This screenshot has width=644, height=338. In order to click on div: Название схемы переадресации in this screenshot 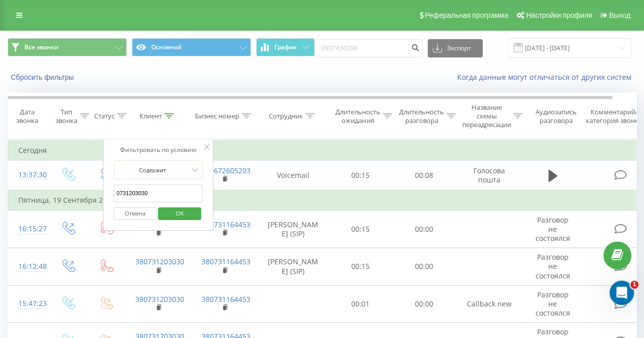, I will do `click(486, 116)`.